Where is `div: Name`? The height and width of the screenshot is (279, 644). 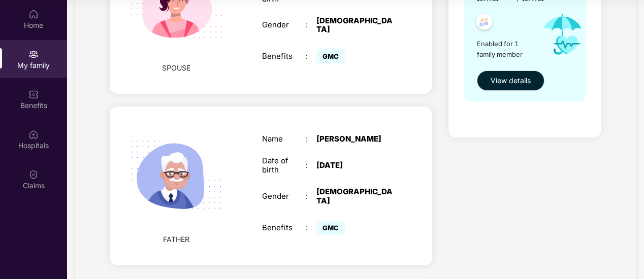
div: Name is located at coordinates (284, 139).